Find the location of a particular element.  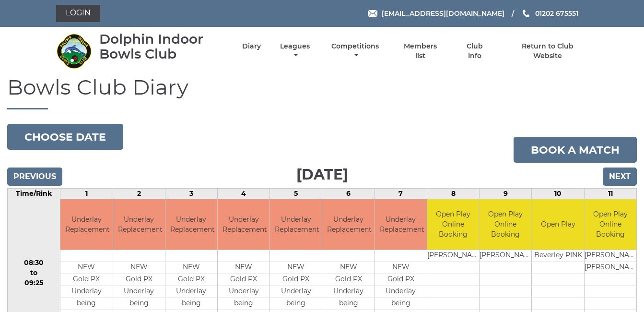

input: Next is located at coordinates (619, 177).